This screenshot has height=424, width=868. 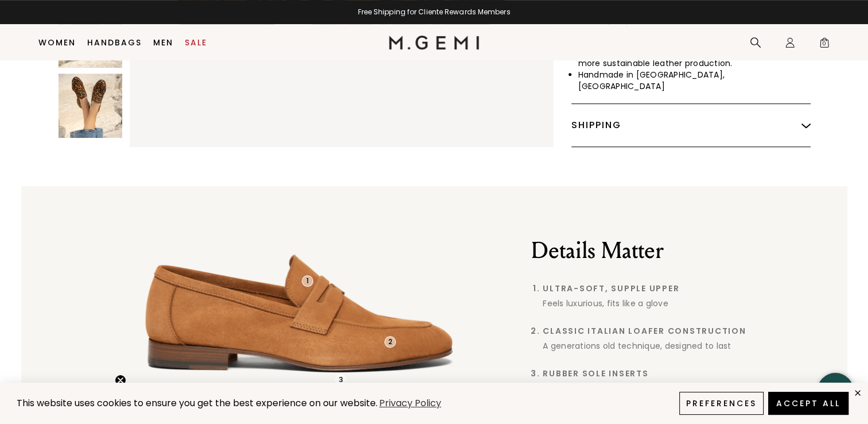 I want to click on span: Rubber Sole Inserts, so click(x=652, y=373).